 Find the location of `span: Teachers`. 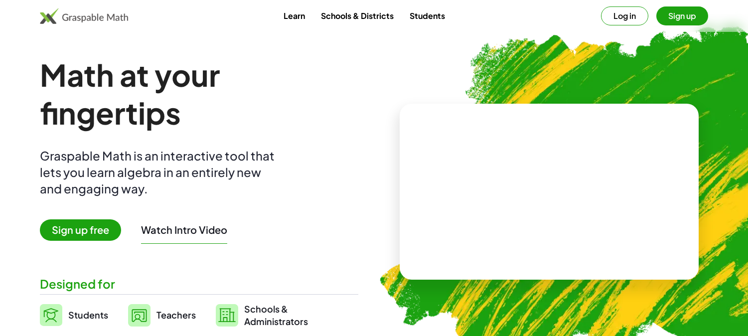

span: Teachers is located at coordinates (176, 315).